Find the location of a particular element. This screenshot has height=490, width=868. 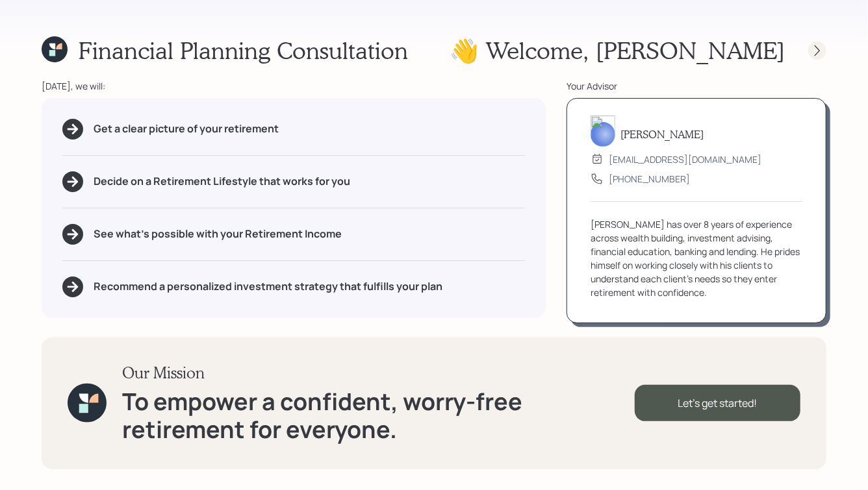

h5: Decide on a Retirement Lifestyle that works for you is located at coordinates (221, 182).